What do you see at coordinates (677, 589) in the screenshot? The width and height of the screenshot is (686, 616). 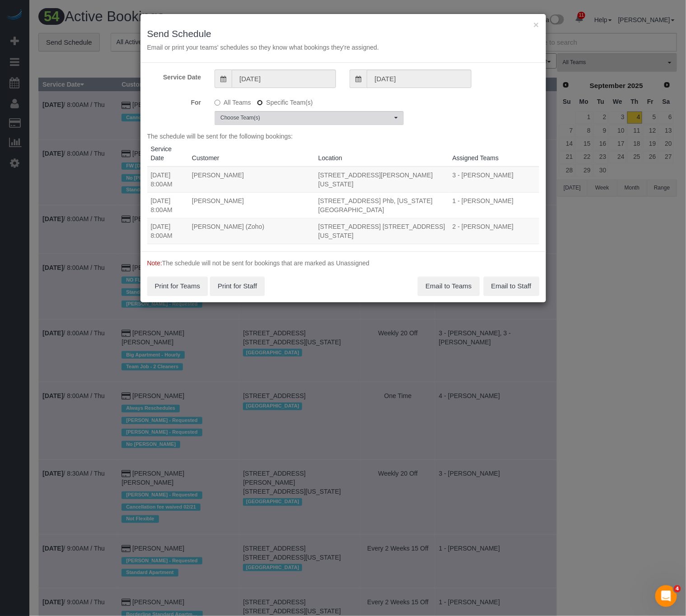 I see `span: 4` at bounding box center [677, 589].